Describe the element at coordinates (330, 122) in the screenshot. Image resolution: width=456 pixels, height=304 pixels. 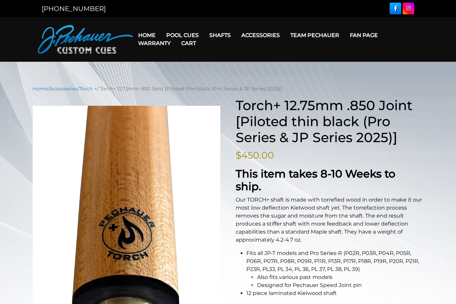
I see `h1: Torch+ 12.75mm .850 Joint [Piloted thin black (Pro Series & JP Series 2025)]` at that location.